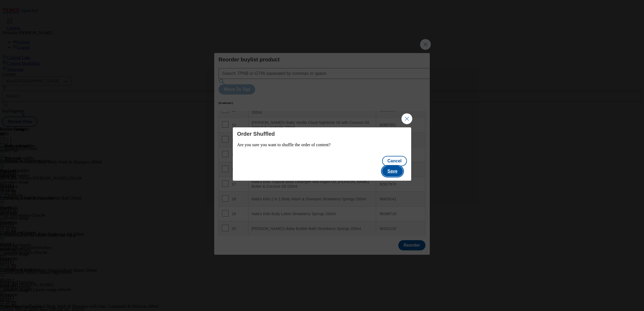  Describe the element at coordinates (322, 134) in the screenshot. I see `h4: Order Shuffled` at that location.